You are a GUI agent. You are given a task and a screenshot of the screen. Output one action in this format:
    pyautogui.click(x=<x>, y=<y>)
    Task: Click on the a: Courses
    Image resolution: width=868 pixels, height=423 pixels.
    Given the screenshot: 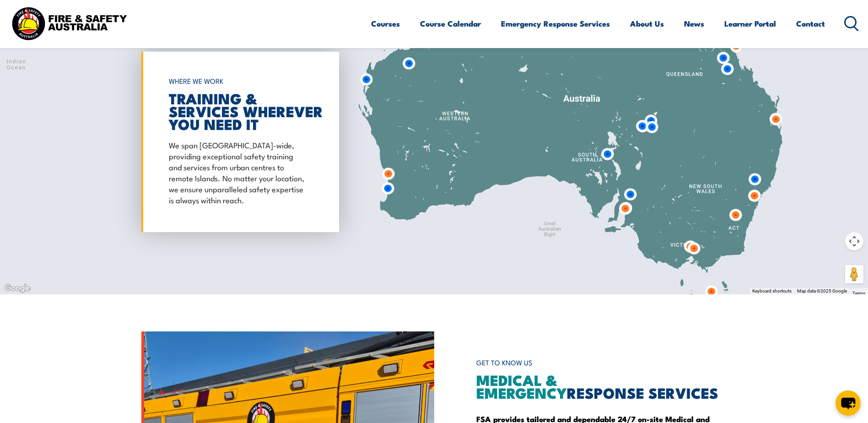 What is the action you would take?
    pyautogui.click(x=385, y=24)
    